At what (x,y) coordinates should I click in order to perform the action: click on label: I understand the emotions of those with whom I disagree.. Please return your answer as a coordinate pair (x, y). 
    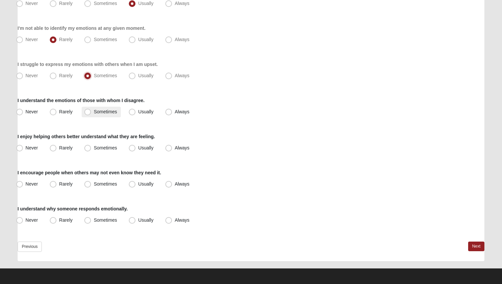
    Looking at the image, I should click on (81, 101).